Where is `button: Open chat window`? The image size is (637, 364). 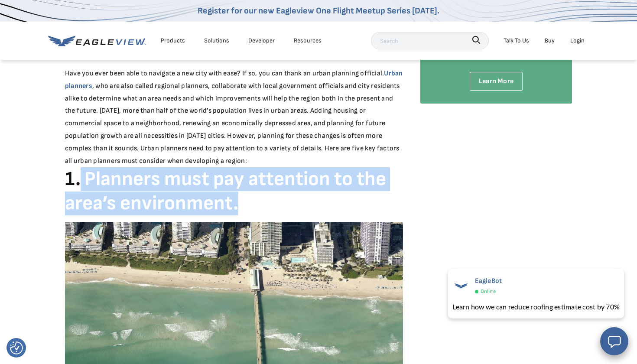 button: Open chat window is located at coordinates (615, 341).